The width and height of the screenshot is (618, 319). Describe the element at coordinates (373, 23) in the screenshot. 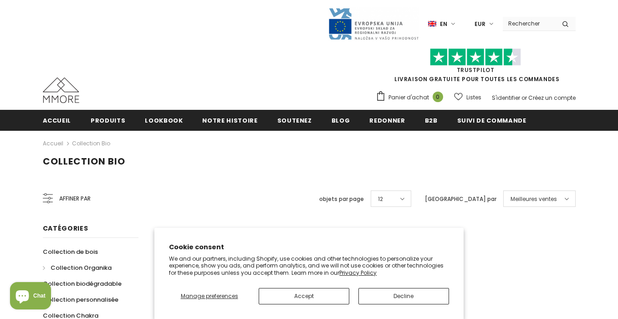

I see `a: Javni Razpis` at that location.